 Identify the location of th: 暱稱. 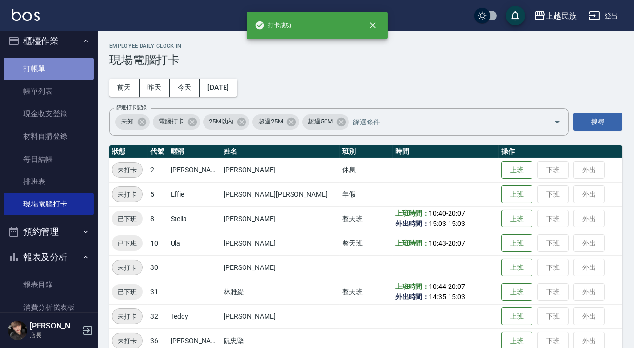
(195, 152).